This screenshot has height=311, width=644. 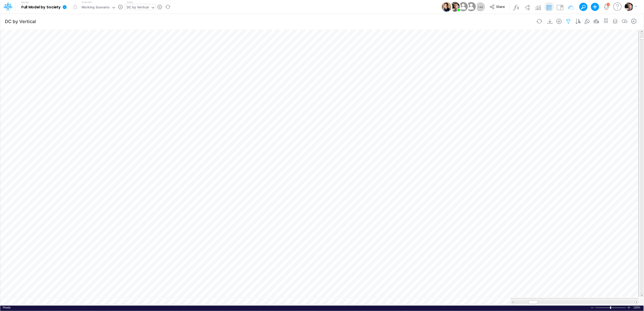 What do you see at coordinates (592, 308) in the screenshot?
I see `div: Zoom Out` at bounding box center [592, 308].